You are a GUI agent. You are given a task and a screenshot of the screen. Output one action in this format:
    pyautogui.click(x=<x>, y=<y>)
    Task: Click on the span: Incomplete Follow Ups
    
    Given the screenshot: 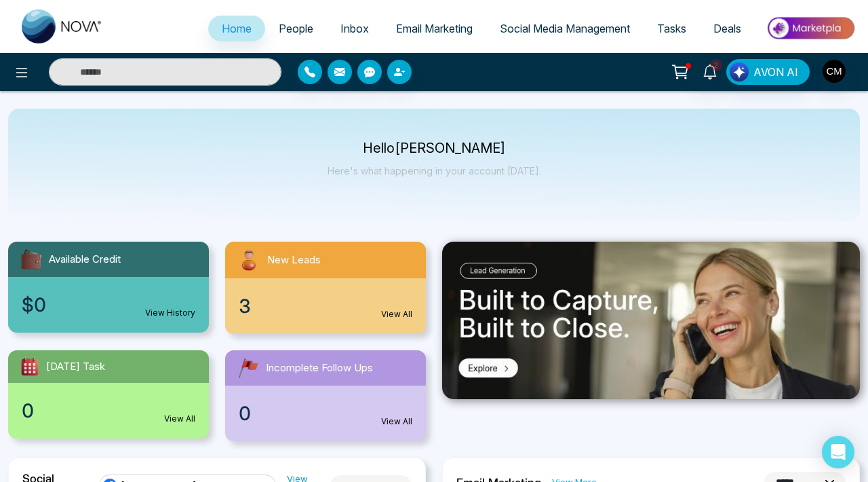 What is the action you would take?
    pyautogui.click(x=319, y=368)
    